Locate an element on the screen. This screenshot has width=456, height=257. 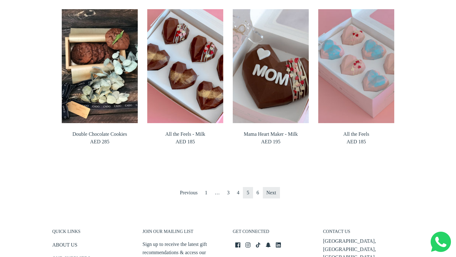
a: Previous is located at coordinates (189, 193).